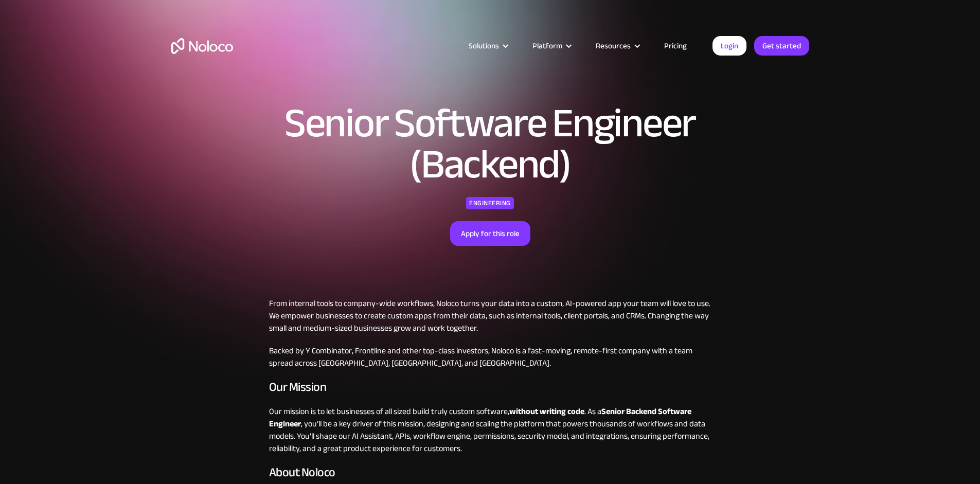 The image size is (980, 484). Describe the element at coordinates (490, 430) in the screenshot. I see `p: Our mission is to let businesses of all sized build truly custom software, . As a , you’ll be a k...` at that location.